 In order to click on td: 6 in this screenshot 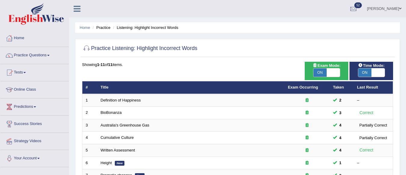, I will do `click(90, 162)`.